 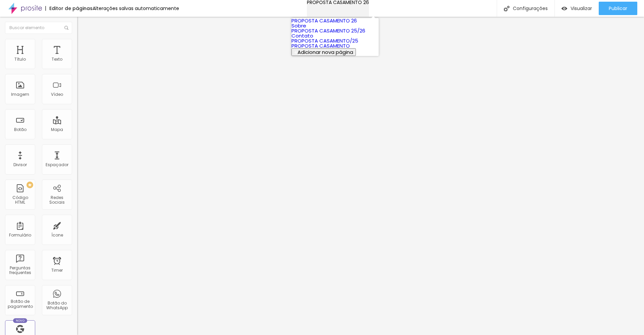 I want to click on div: Vídeo, so click(x=57, y=95).